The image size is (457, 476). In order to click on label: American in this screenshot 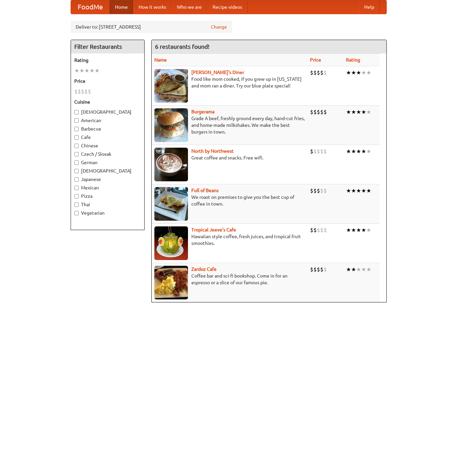, I will do `click(108, 120)`.